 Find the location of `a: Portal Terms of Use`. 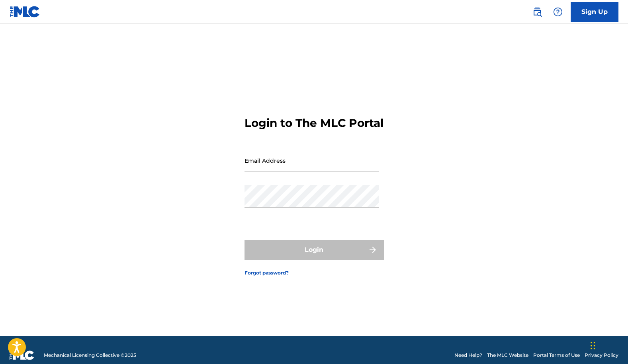

a: Portal Terms of Use is located at coordinates (556, 355).